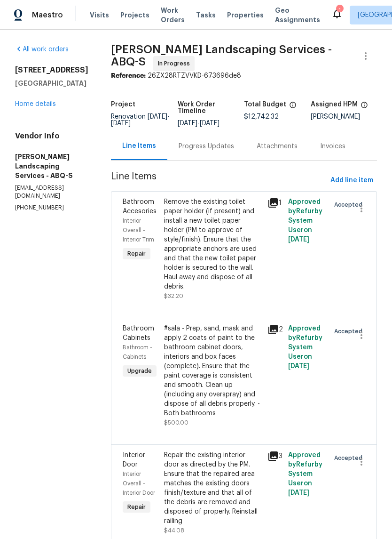  Describe the element at coordinates (139, 483) in the screenshot. I see `span: Interior Overall - Interior Door` at that location.